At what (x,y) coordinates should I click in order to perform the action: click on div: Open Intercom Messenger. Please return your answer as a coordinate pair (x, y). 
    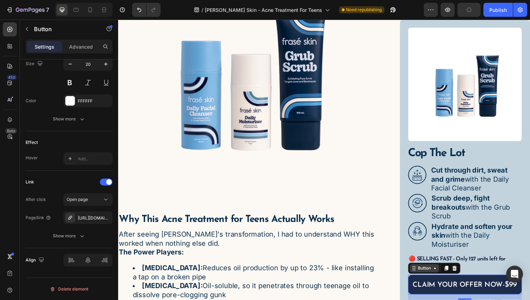
    Looking at the image, I should click on (514, 274).